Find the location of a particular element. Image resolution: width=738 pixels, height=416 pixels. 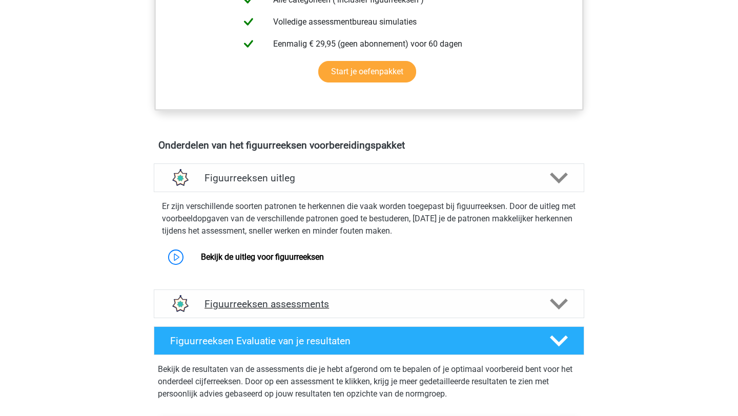

img: figuurreeksen assessments is located at coordinates (179, 304).